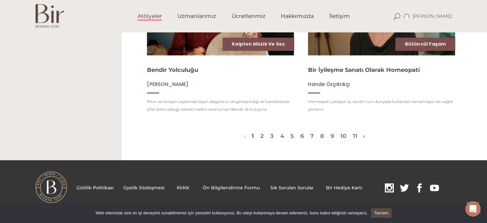 Image resolution: width=487 pixels, height=223 pixels. What do you see at coordinates (340, 16) in the screenshot?
I see `span: İletişim` at bounding box center [340, 16].